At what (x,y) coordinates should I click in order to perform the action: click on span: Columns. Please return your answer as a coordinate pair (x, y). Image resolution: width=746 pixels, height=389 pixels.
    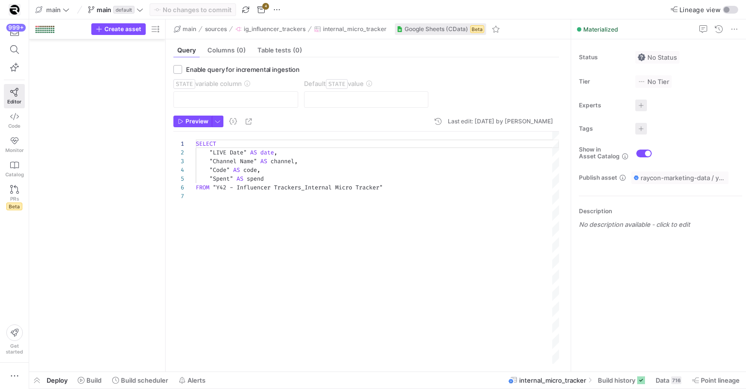
    Looking at the image, I should click on (226, 50).